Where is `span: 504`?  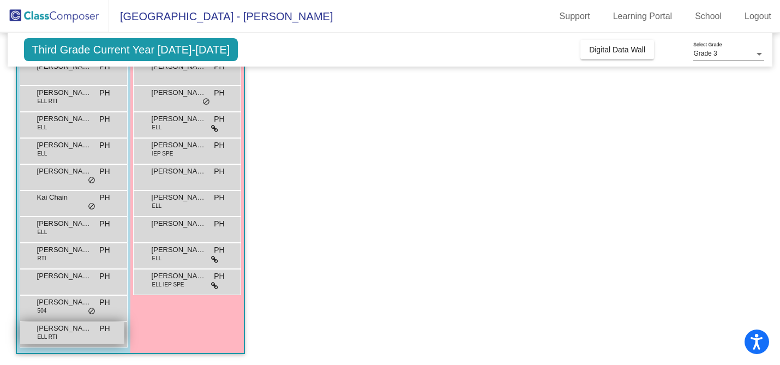 span: 504 is located at coordinates (42, 311).